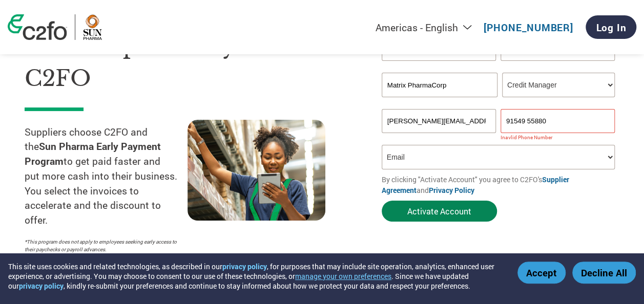  Describe the element at coordinates (557, 121) in the screenshot. I see `input: Phone*` at that location.